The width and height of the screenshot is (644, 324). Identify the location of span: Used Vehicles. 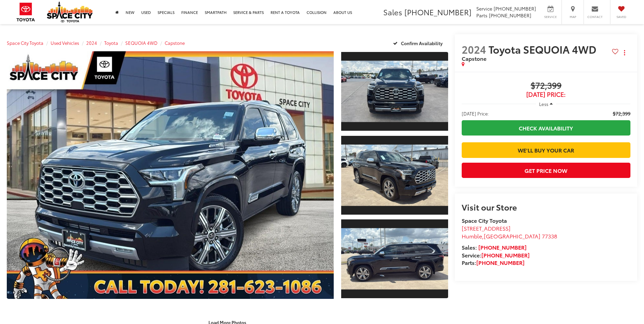
(65, 42).